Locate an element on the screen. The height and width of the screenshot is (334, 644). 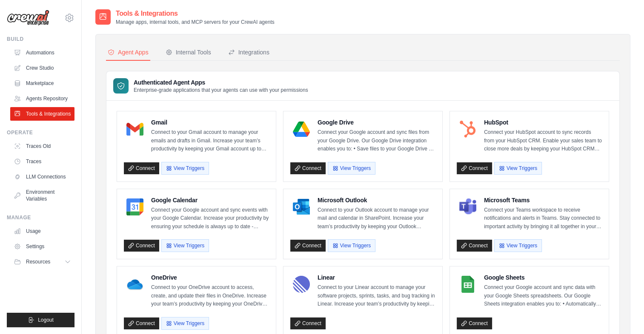
a: Automations is located at coordinates (42, 53).